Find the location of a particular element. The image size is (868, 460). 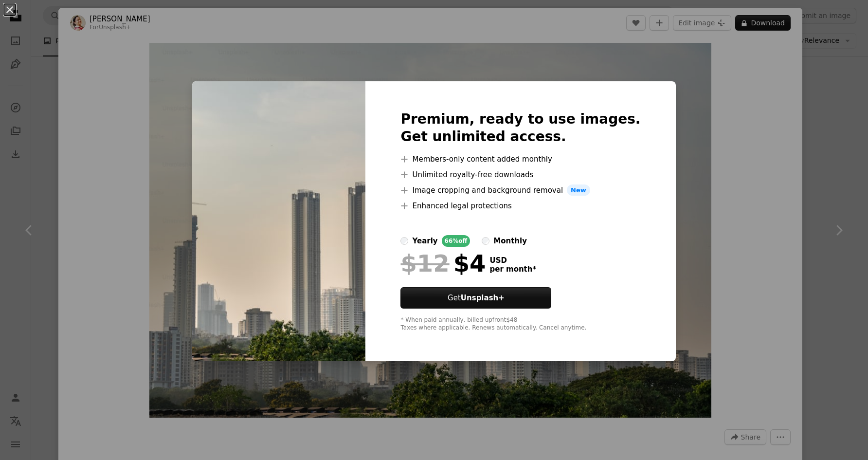

input: yearly66%off is located at coordinates (405, 241).